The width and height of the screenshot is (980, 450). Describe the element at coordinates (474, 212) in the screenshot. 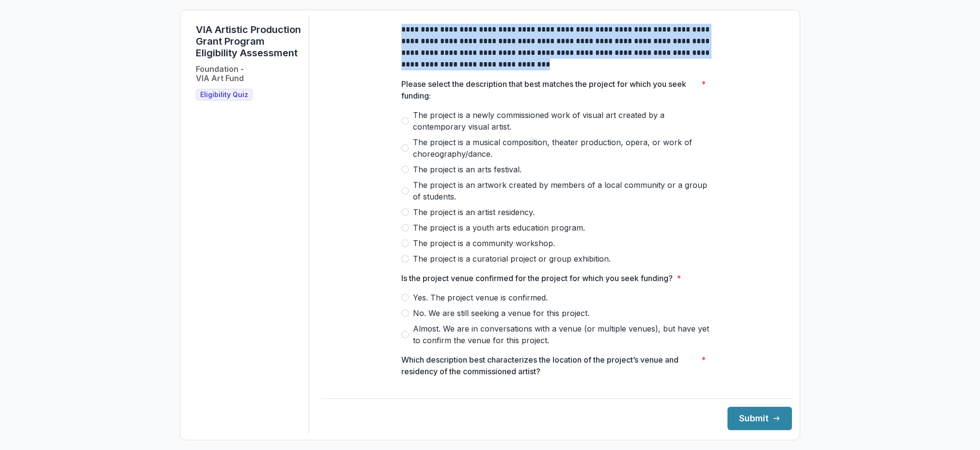

I see `span: The project is an artist residency.` at that location.